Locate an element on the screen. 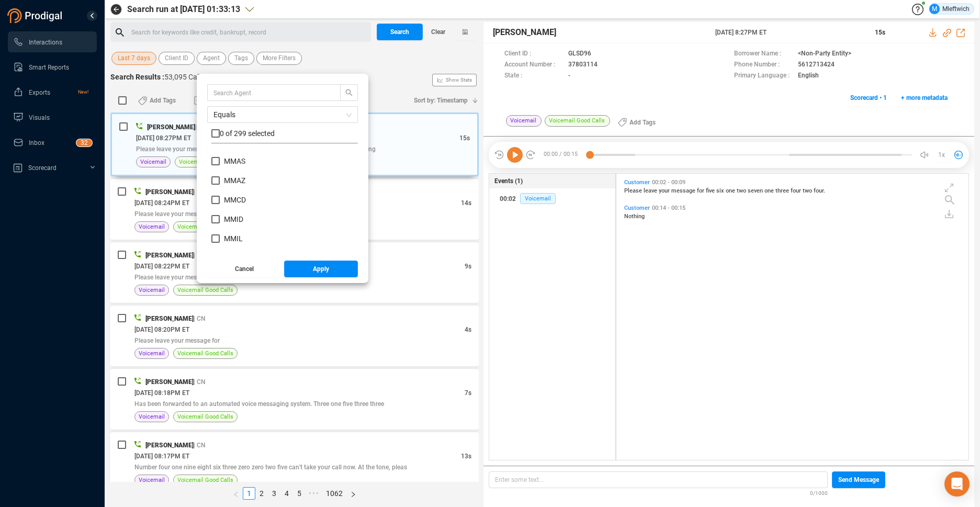 The image size is (980, 507). li: 3 is located at coordinates (274, 493).